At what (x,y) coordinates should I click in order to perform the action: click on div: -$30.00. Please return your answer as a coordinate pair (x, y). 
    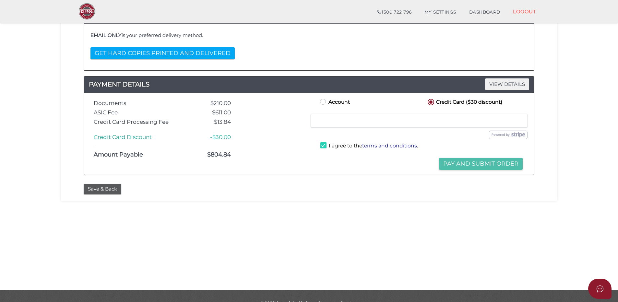
    Looking at the image, I should click on (210, 137).